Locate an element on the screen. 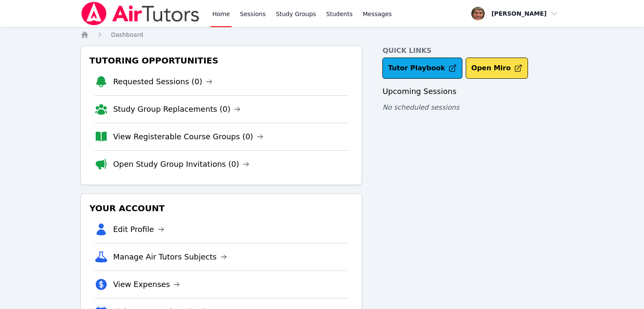 The image size is (644, 309). a: View Registerable Course Groups (0) is located at coordinates (188, 137).